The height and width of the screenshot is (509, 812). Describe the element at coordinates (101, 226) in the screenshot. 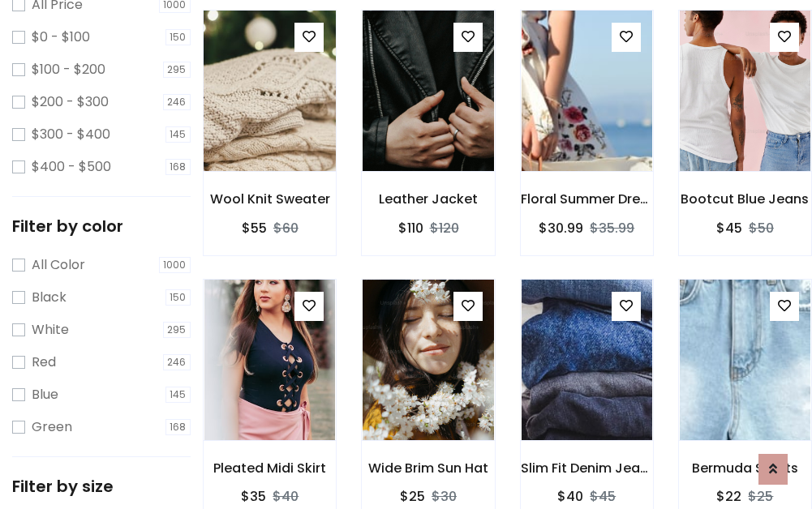

I see `h5: Filter by color` at that location.